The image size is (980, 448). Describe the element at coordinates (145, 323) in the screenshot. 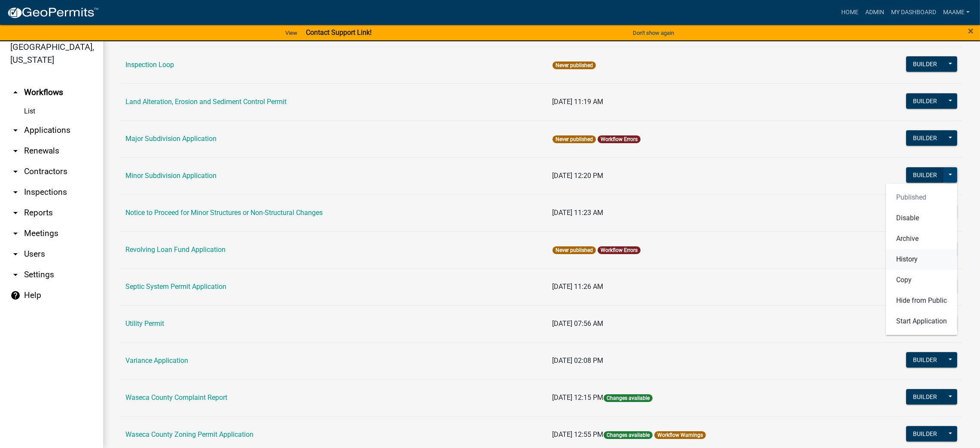

I see `a: Utility Permit` at that location.